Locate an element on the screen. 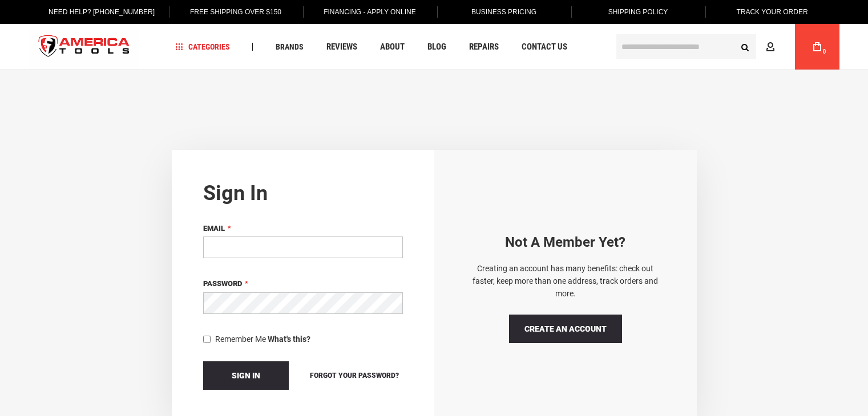 The height and width of the screenshot is (416, 868). span: Blog is located at coordinates (436, 47).